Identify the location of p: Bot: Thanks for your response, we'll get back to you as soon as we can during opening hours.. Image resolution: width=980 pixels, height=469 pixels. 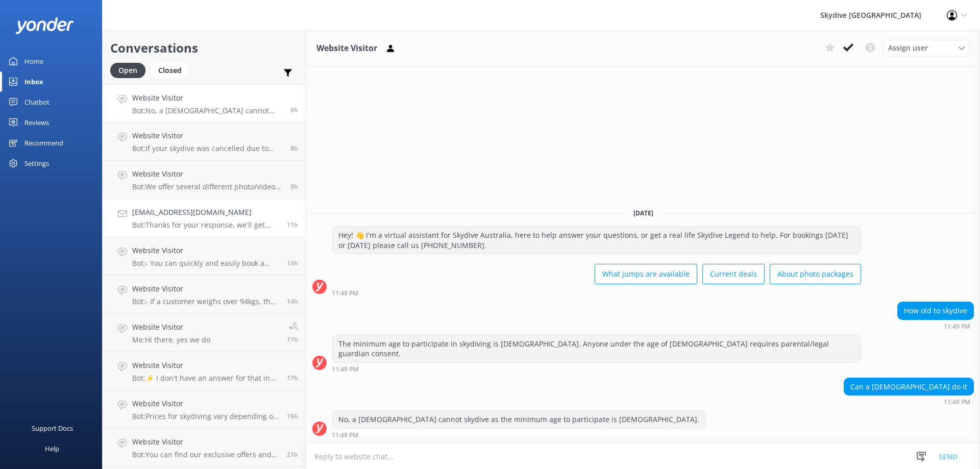
(206, 225).